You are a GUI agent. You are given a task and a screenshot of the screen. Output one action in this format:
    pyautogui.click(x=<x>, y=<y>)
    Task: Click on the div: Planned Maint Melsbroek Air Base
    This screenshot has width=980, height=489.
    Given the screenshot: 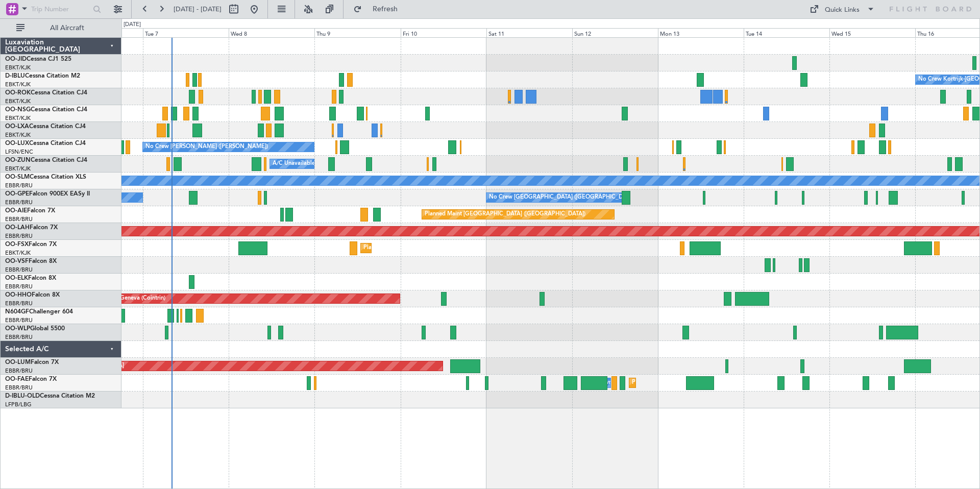 What is the action you would take?
    pyautogui.click(x=677, y=383)
    